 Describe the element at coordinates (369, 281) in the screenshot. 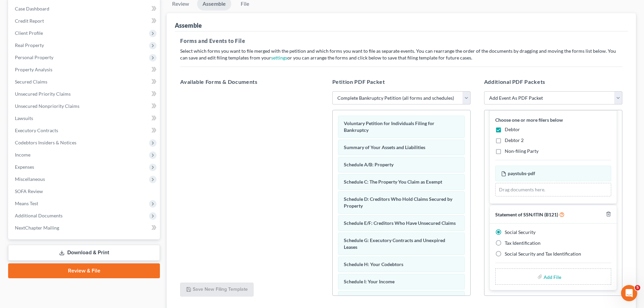

I see `span: Schedule I: Your Income` at that location.